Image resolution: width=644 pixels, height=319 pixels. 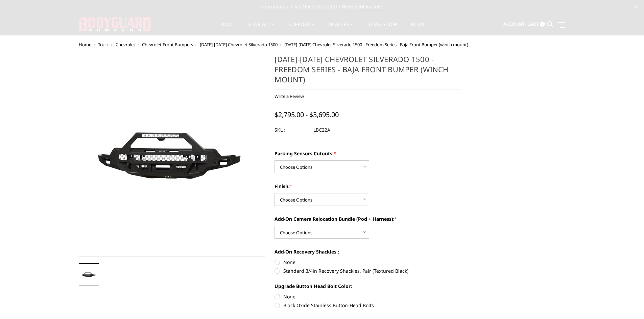 I want to click on span: Chevrolet Front Bumpers, so click(x=167, y=45).